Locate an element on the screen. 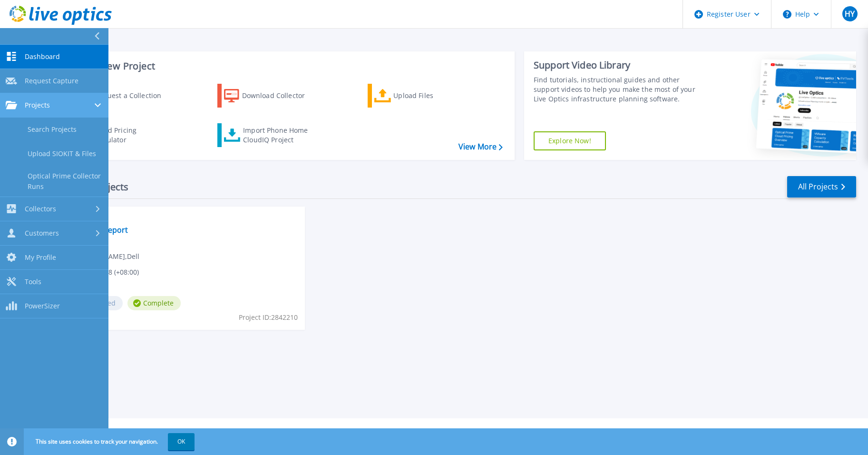  div: Request a Collection is located at coordinates (133, 96).